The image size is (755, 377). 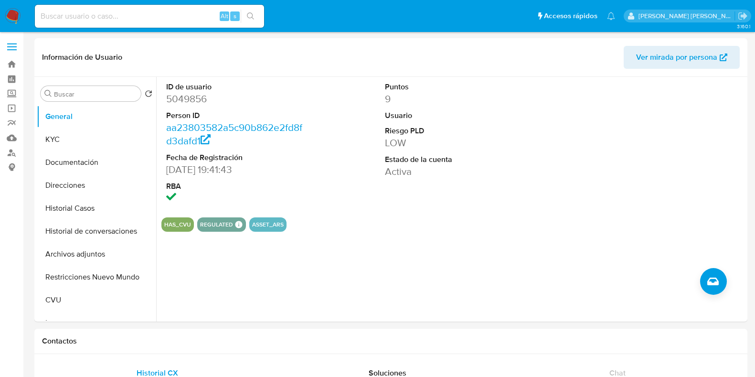 What do you see at coordinates (235, 16) in the screenshot?
I see `span: s` at bounding box center [235, 16].